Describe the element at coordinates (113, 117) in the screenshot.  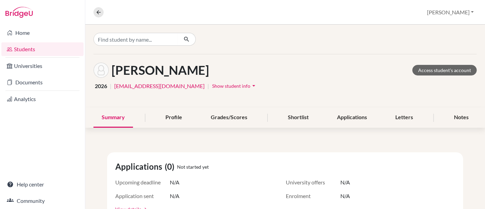
I see `div: Summary` at that location.